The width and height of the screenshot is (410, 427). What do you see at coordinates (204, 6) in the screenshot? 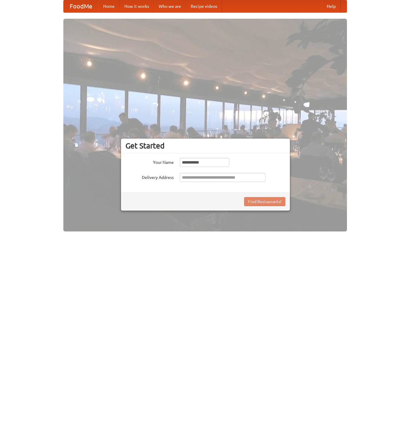
I see `a: Recipe videos` at bounding box center [204, 6].